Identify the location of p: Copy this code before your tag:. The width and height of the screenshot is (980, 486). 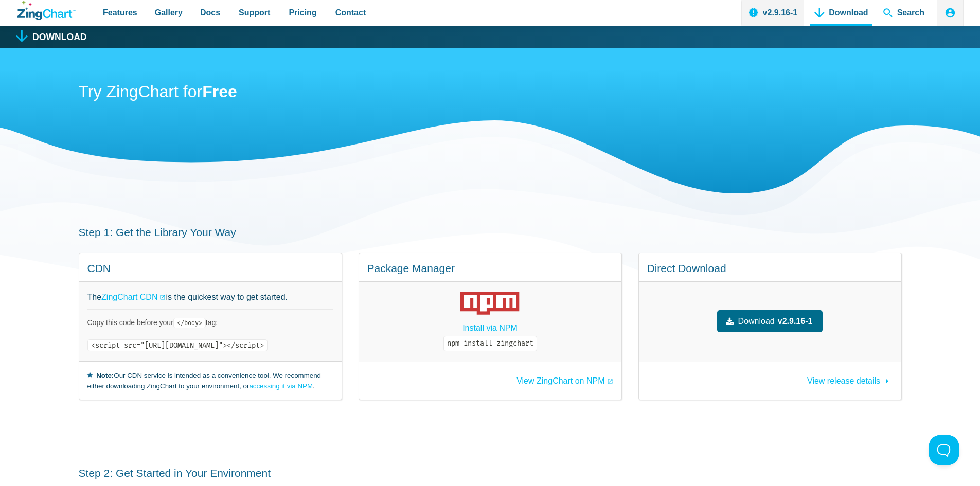
(211, 323).